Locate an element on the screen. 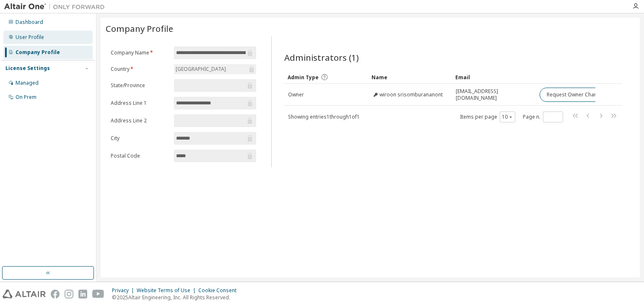 The width and height of the screenshot is (644, 306). img: facebook.svg is located at coordinates (55, 294).